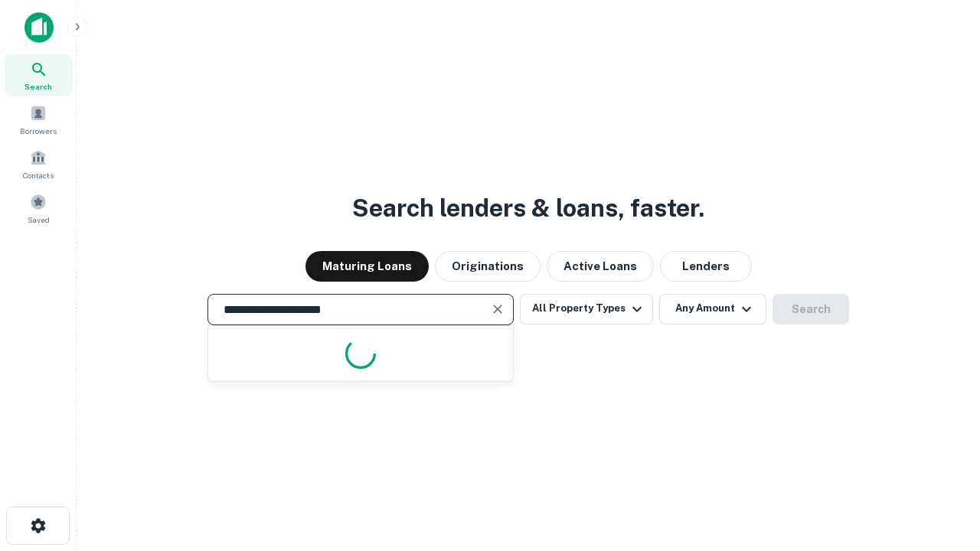 This screenshot has height=551, width=980. I want to click on img: capitalize-icon.png, so click(39, 27).